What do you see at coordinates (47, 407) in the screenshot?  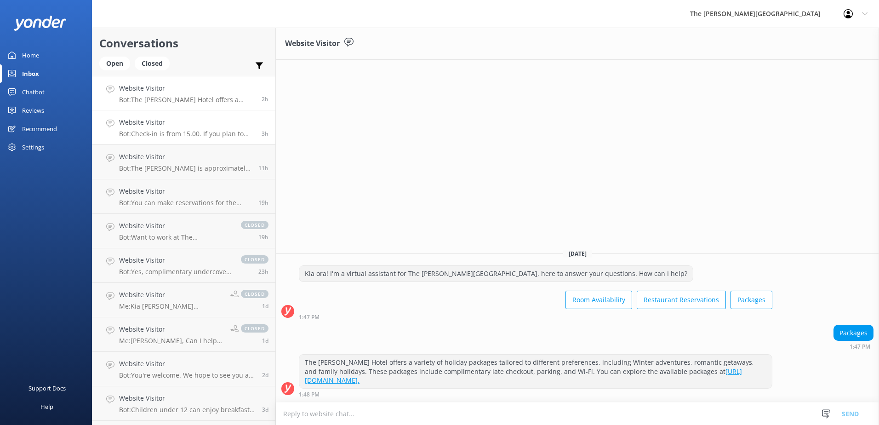 I see `div: Help` at bounding box center [47, 407].